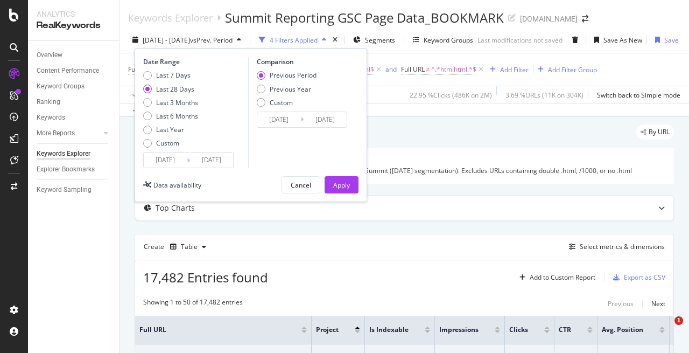  I want to click on div: Cancel, so click(301, 185).